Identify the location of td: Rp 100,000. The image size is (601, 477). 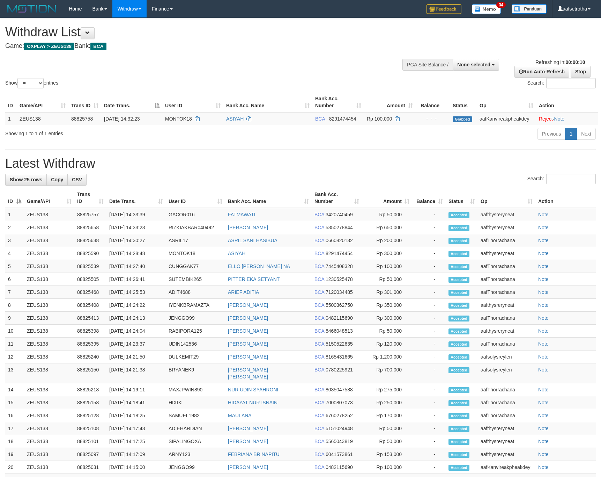
(387, 266).